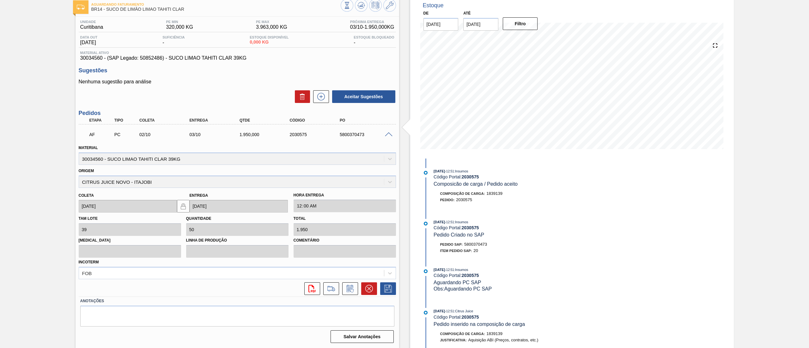  What do you see at coordinates (271, 27) in the screenshot?
I see `span: 3.963,000 KG` at bounding box center [271, 27].